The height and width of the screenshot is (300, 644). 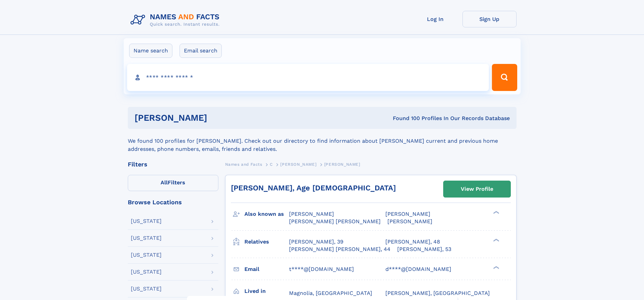 I want to click on h3: Also known as, so click(x=267, y=214).